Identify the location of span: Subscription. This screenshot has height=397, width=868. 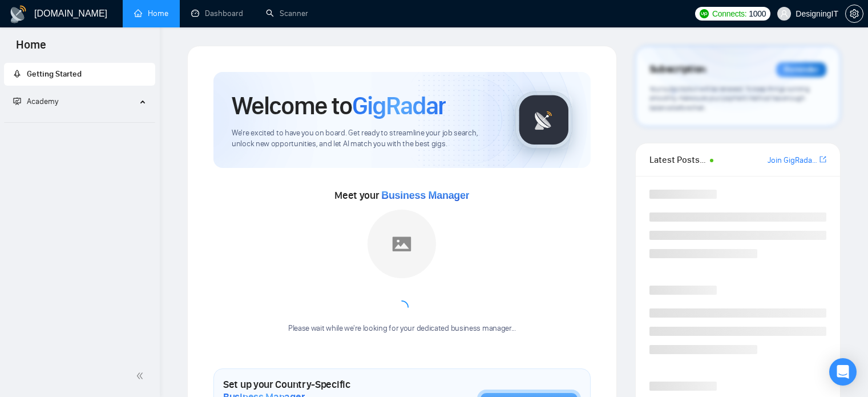
(677, 70).